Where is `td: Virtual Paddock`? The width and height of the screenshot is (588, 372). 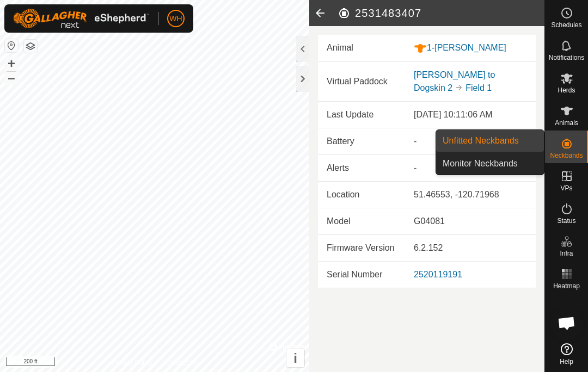 td: Virtual Paddock is located at coordinates (362, 81).